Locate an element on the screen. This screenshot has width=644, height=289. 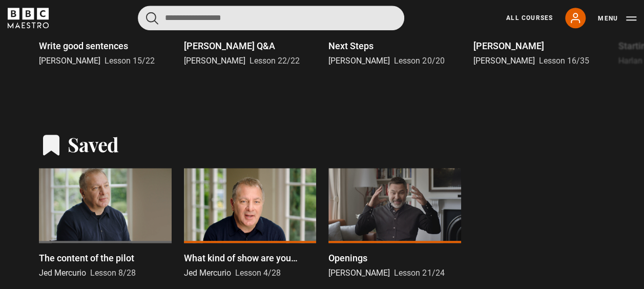
p: What kind of show are you making? is located at coordinates (250, 258).